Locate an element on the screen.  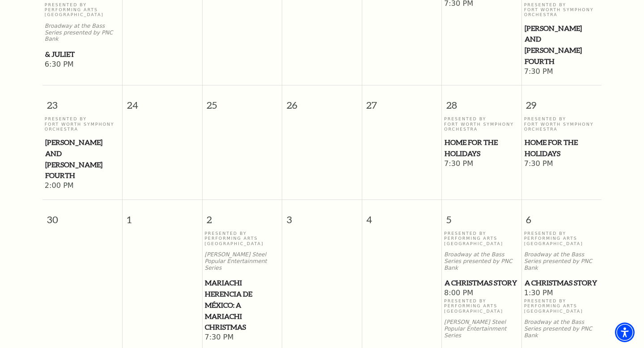
span: 2:00 PM is located at coordinates (82, 186).